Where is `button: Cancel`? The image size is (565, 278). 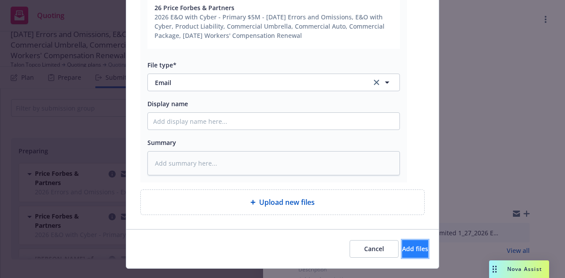
button: Cancel is located at coordinates (374, 249).